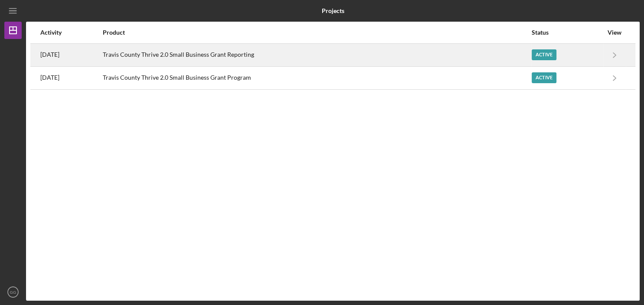 Image resolution: width=644 pixels, height=305 pixels. Describe the element at coordinates (13, 292) in the screenshot. I see `text: GG` at that location.